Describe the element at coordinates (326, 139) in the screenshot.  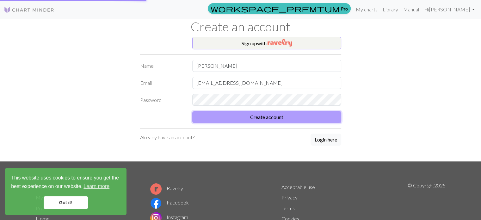
I see `button: Login here` at that location.